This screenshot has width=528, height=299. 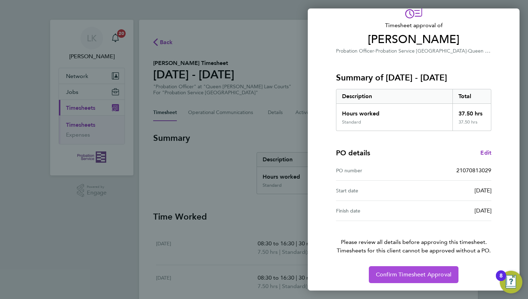 What do you see at coordinates (414, 275) in the screenshot?
I see `span: Confirm Timesheet Approval` at bounding box center [414, 275].